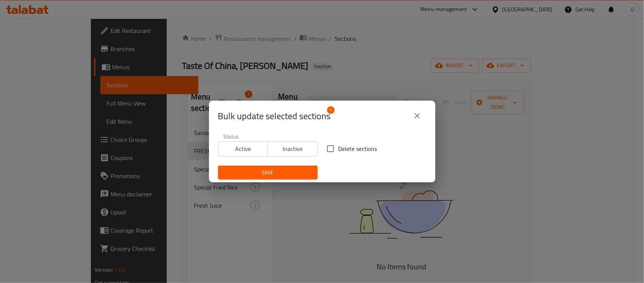 The width and height of the screenshot is (644, 283). I want to click on button: Save, so click(268, 172).